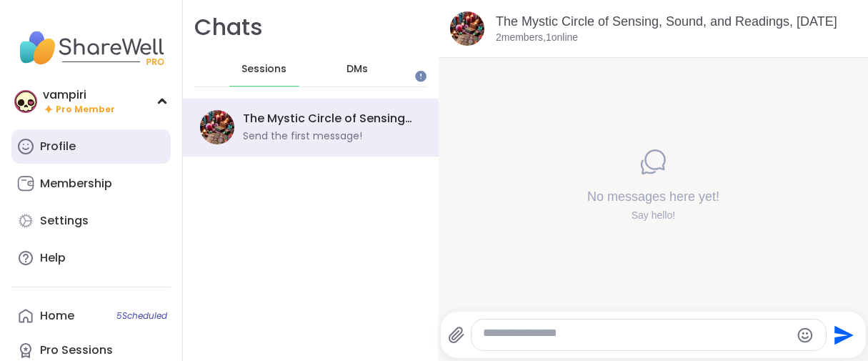 The height and width of the screenshot is (361, 868). What do you see at coordinates (653, 216) in the screenshot?
I see `div: Say hello!` at bounding box center [653, 216].